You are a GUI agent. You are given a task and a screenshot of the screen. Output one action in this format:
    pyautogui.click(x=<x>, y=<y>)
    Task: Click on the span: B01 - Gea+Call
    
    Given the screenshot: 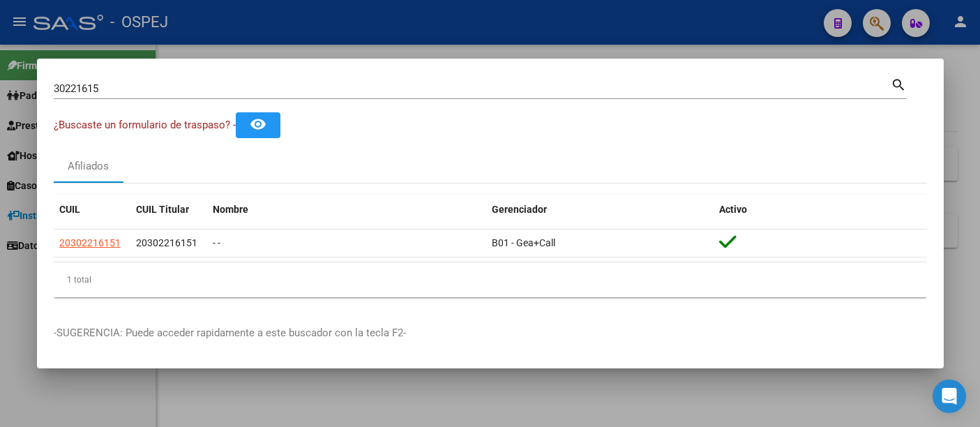 What is the action you would take?
    pyautogui.click(x=523, y=243)
    